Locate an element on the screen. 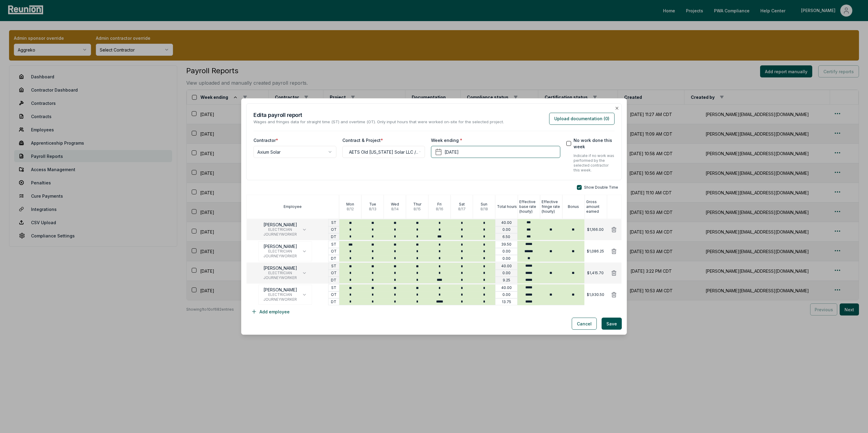 The width and height of the screenshot is (868, 433). p: 8 / 18 is located at coordinates (484, 209).